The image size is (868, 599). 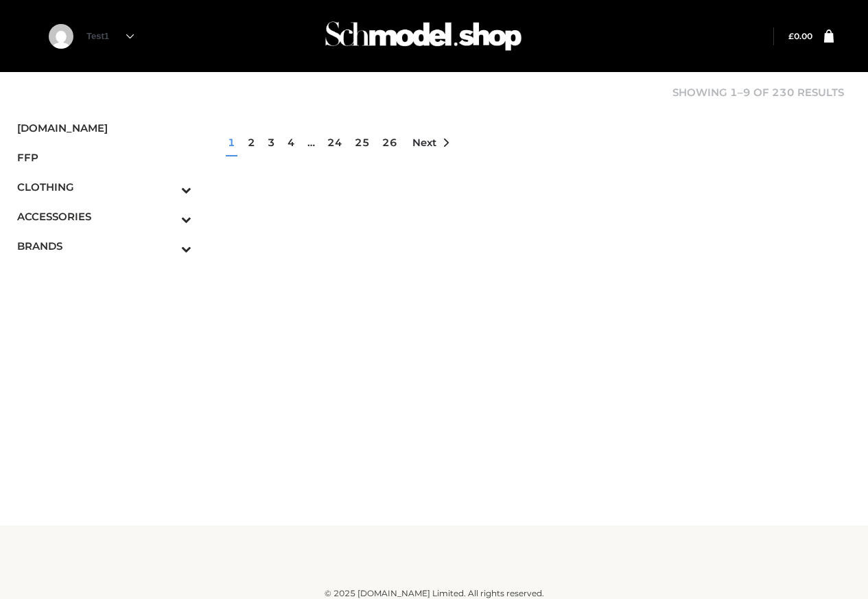 What do you see at coordinates (800, 36) in the screenshot?
I see `bdi: 0.00` at bounding box center [800, 36].